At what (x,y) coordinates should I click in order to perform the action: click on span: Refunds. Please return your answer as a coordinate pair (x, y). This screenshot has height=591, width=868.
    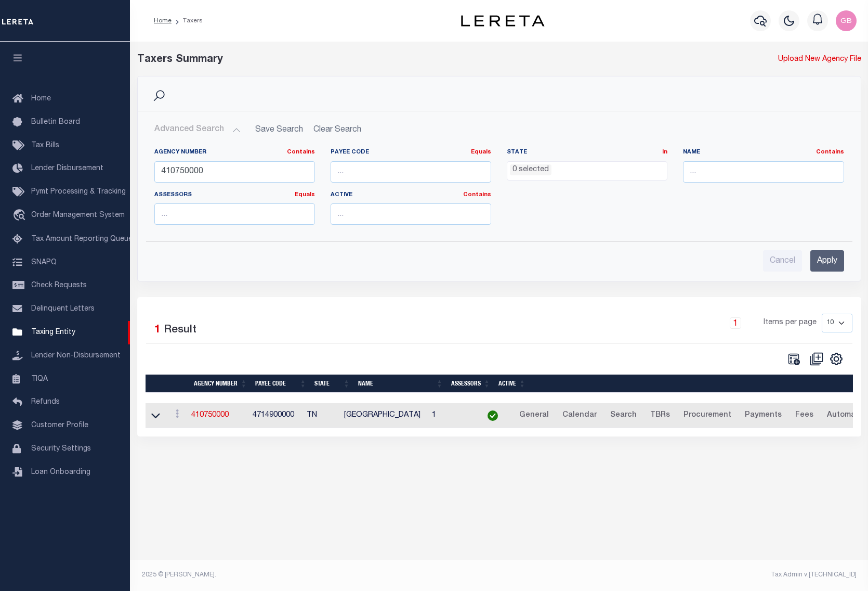
    Looking at the image, I should click on (45, 402).